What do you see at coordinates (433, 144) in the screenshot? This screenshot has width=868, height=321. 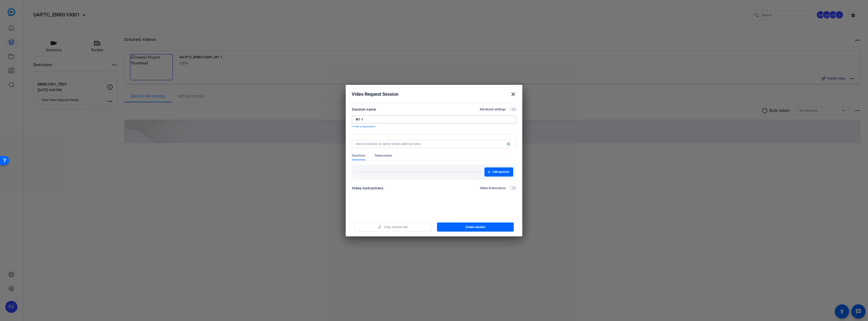 I see `input: Send invitation to (enter email address here)` at bounding box center [433, 144].